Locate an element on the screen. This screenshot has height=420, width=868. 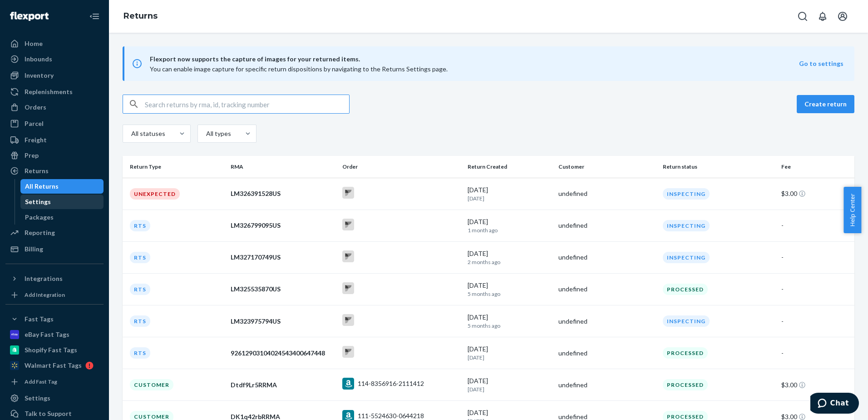
img: Flexport logo is located at coordinates (29, 17).